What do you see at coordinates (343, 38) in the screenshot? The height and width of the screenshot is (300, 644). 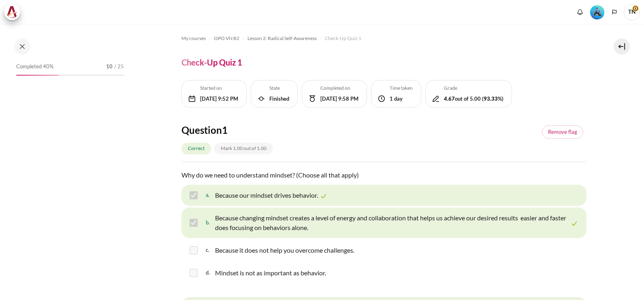 I see `span: Check-Up Quiz 1` at bounding box center [343, 38].